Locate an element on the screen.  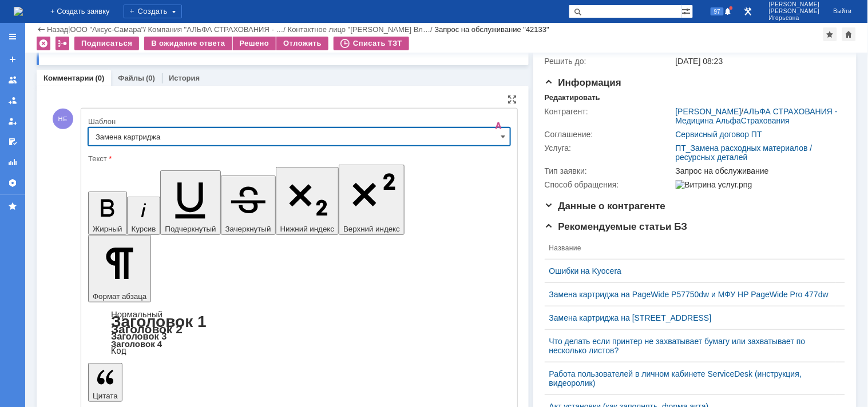
span: Расширенный поиск is located at coordinates (688, 10).